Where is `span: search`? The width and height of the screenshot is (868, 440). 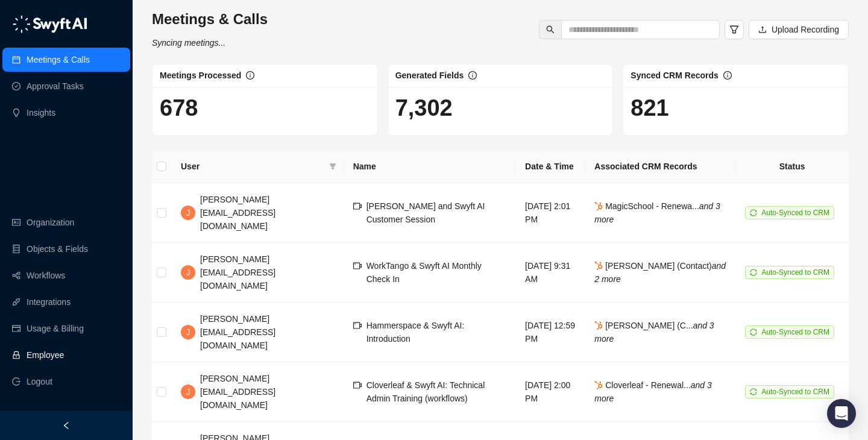
span: search is located at coordinates (550, 29).